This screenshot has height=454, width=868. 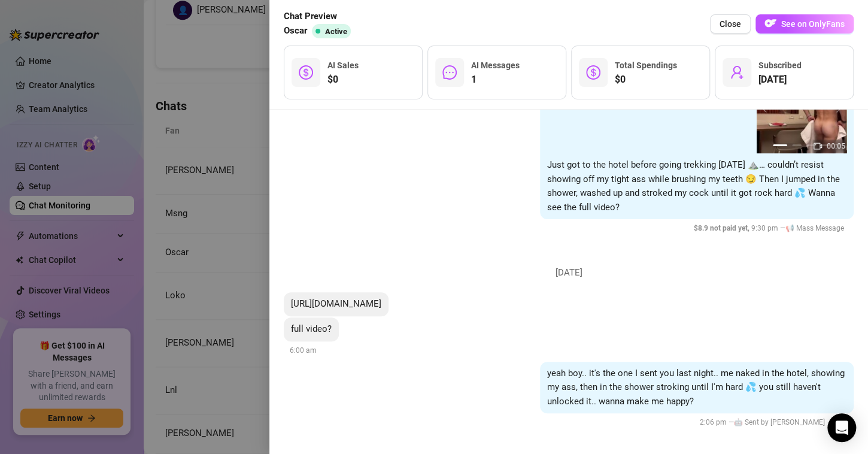 What do you see at coordinates (825, 145) in the screenshot?
I see `button: 4` at bounding box center [825, 145].